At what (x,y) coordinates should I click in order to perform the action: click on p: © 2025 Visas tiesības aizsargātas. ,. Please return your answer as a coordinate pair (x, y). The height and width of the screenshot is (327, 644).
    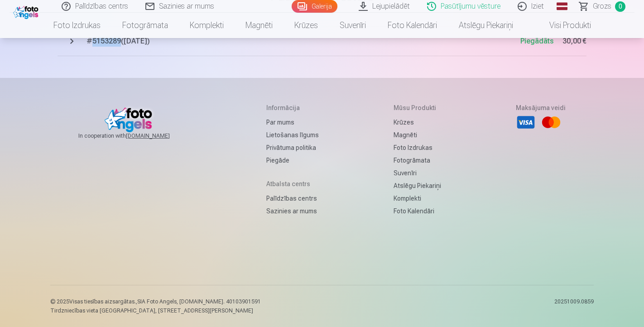
    Looking at the image, I should click on (156, 301).